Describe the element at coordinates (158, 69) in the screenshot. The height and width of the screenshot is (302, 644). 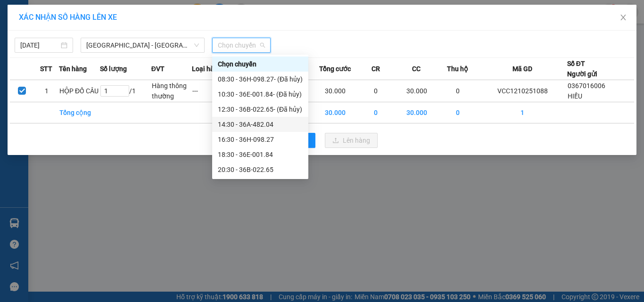
I see `span: ĐVT` at that location.